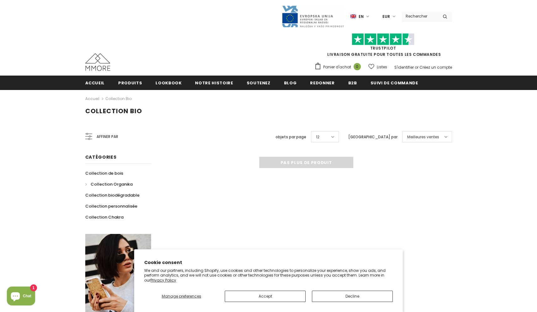 Image resolution: width=537 pixels, height=312 pixels. Describe the element at coordinates (423, 137) in the screenshot. I see `span: Meilleures ventes` at that location.